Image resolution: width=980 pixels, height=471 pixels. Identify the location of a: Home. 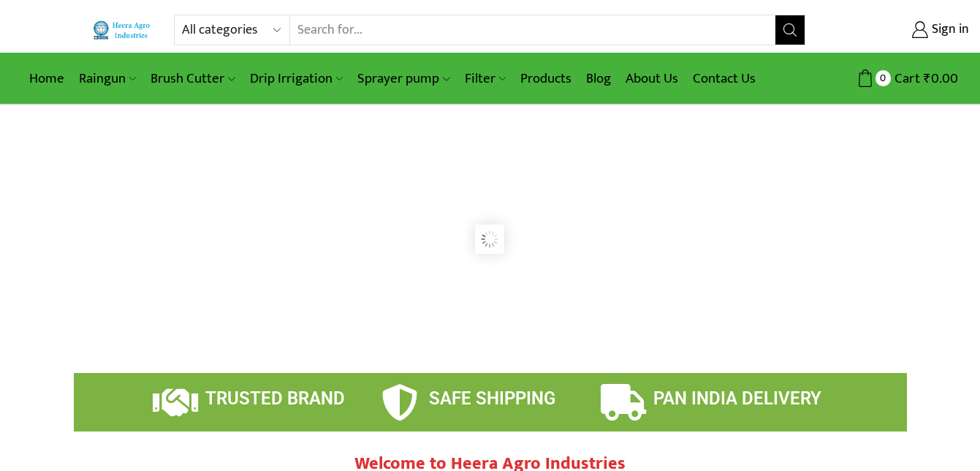
(47, 78).